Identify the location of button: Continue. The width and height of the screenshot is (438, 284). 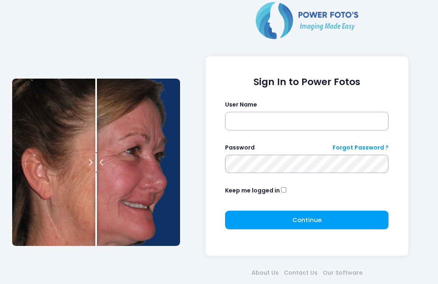
(306, 220).